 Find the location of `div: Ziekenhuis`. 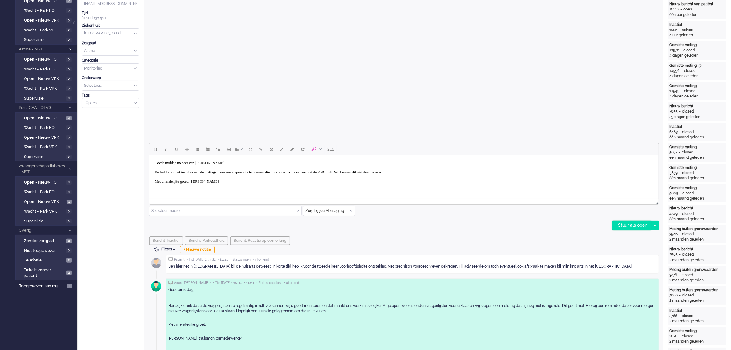

div: Ziekenhuis is located at coordinates (111, 25).